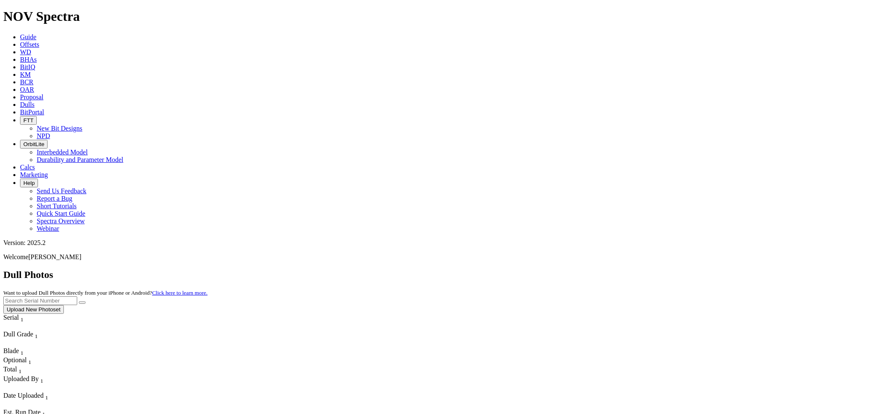 This screenshot has width=890, height=414. I want to click on span: Uploaded By, so click(21, 378).